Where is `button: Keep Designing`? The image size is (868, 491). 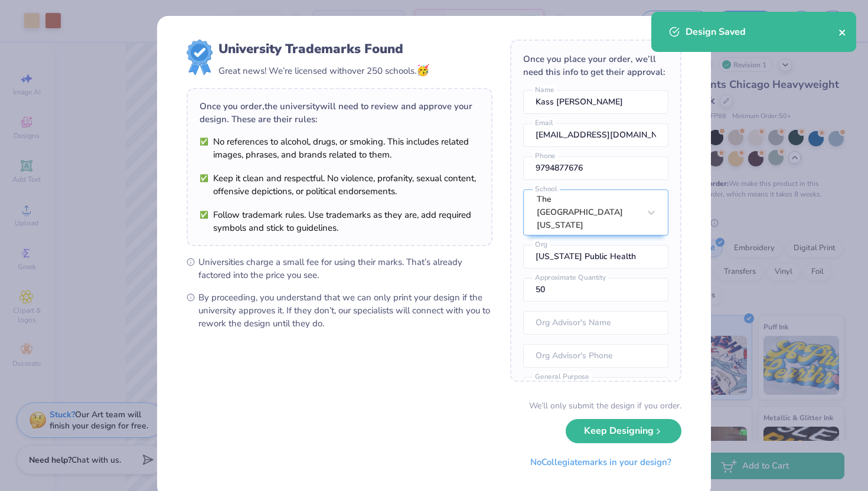 button: Keep Designing is located at coordinates (623, 431).